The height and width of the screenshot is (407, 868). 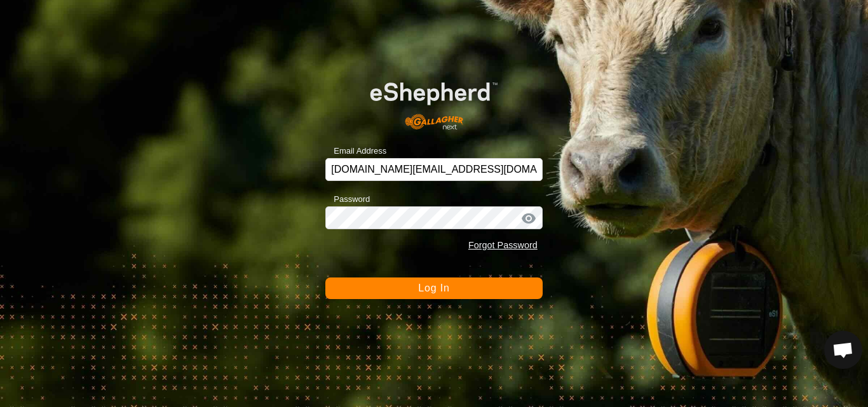 I want to click on label: Password, so click(x=347, y=199).